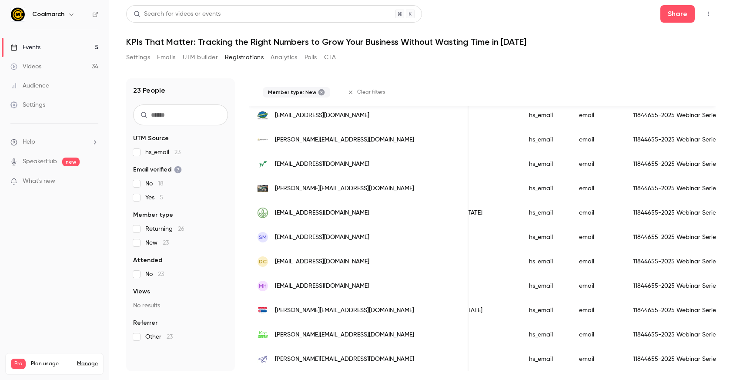  I want to click on button: Registrations, so click(244, 57).